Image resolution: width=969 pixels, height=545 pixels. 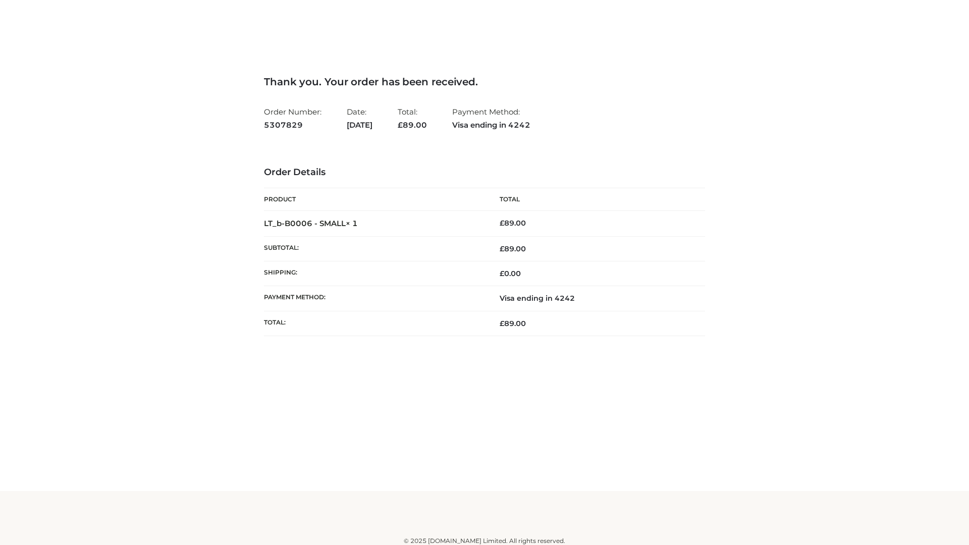 What do you see at coordinates (374, 248) in the screenshot?
I see `th: Subtotal:` at bounding box center [374, 248].